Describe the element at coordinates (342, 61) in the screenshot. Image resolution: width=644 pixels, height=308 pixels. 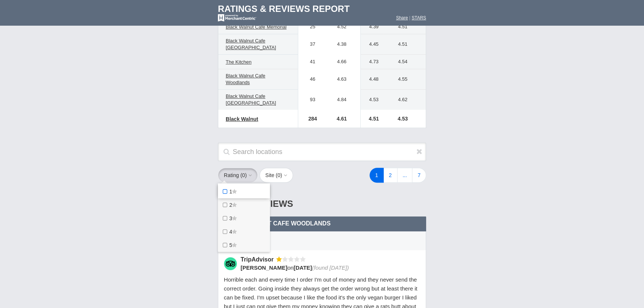
I see `td: 4.66` at that location.